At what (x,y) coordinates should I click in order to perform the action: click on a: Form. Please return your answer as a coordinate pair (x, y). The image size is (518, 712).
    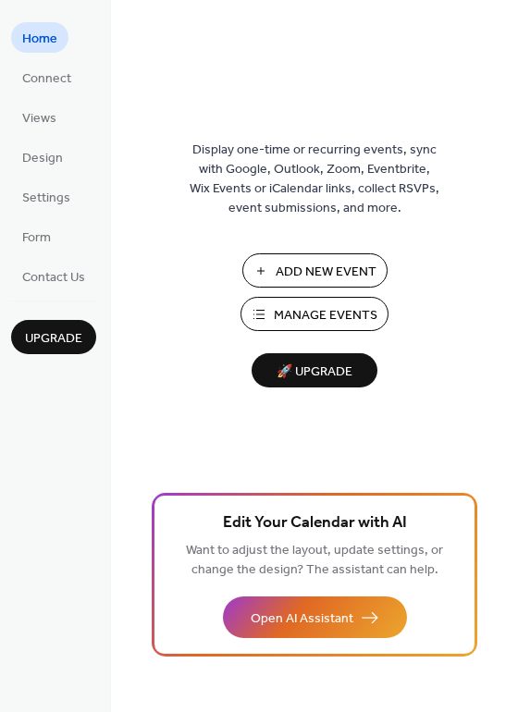
    Looking at the image, I should click on (36, 236).